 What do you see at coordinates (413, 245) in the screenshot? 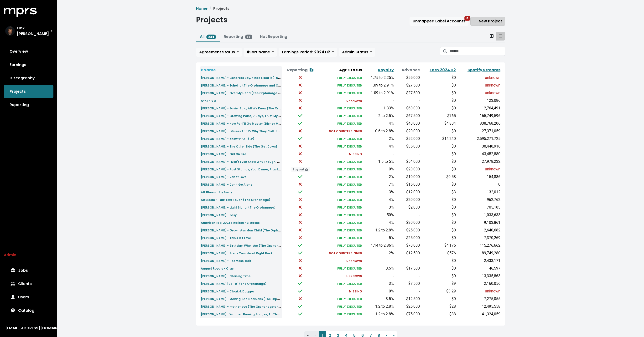
I see `span: $70,000` at bounding box center [413, 245].